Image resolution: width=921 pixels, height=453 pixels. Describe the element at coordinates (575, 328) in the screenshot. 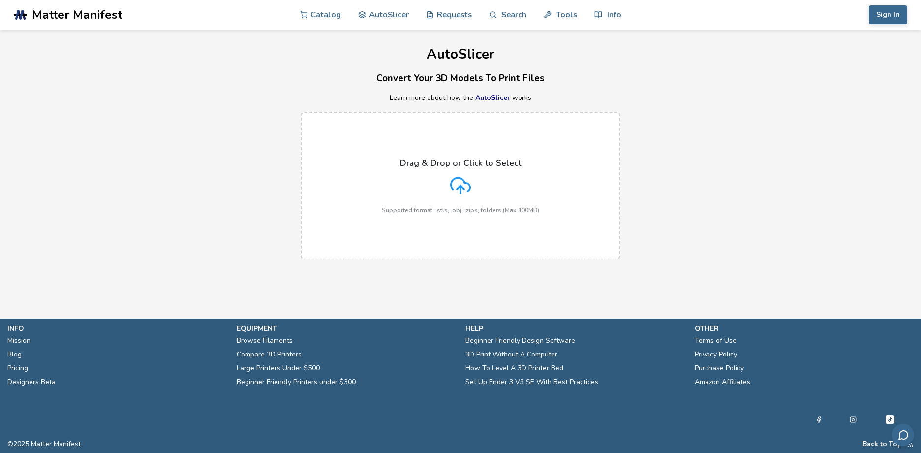

I see `p: help` at that location.